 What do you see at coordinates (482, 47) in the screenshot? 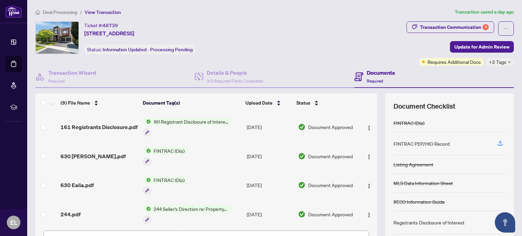
I see `span: Update for Admin Review` at bounding box center [482, 47].